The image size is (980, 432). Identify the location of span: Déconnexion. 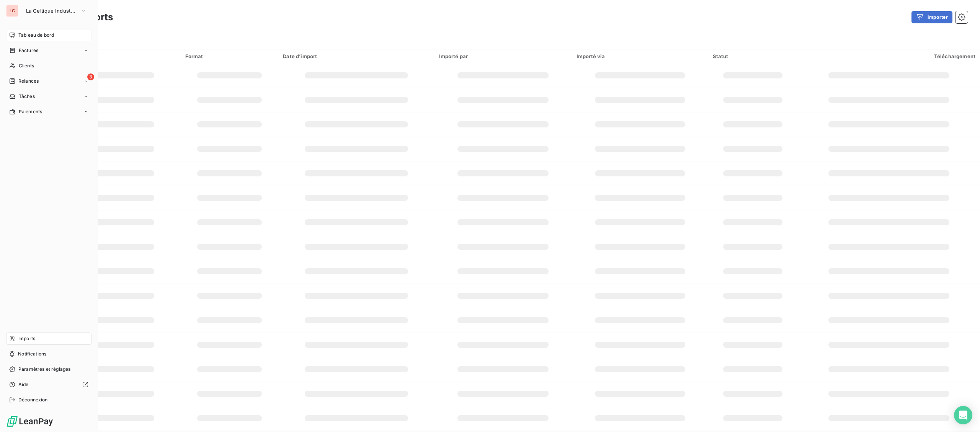
(33, 400).